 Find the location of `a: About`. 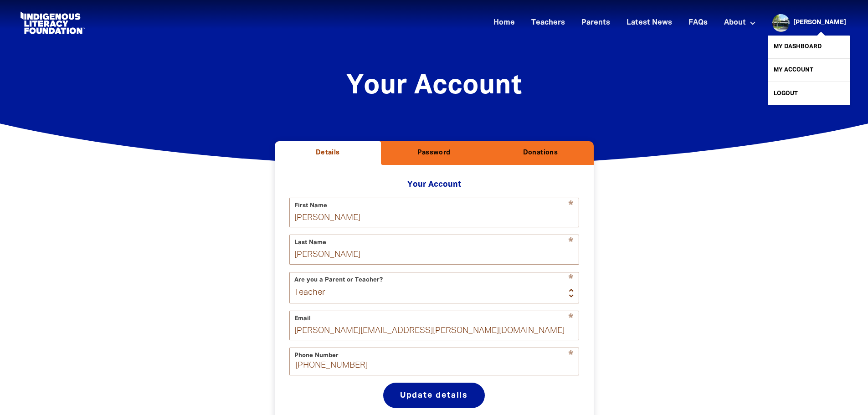

a: About is located at coordinates (740, 23).